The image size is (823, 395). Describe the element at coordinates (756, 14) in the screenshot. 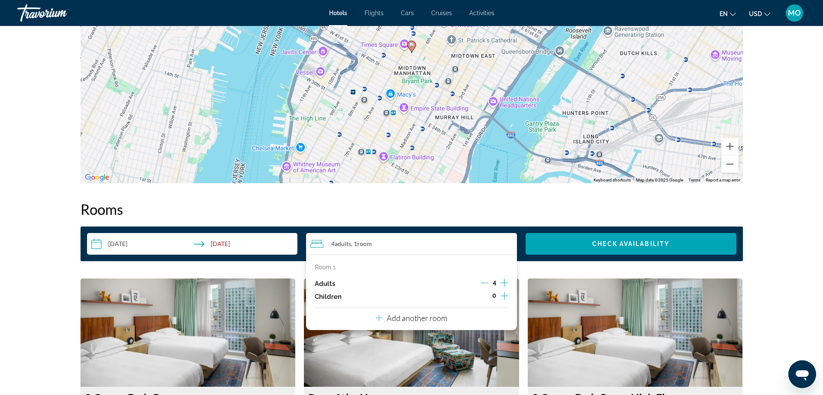

I see `span: USD` at that location.